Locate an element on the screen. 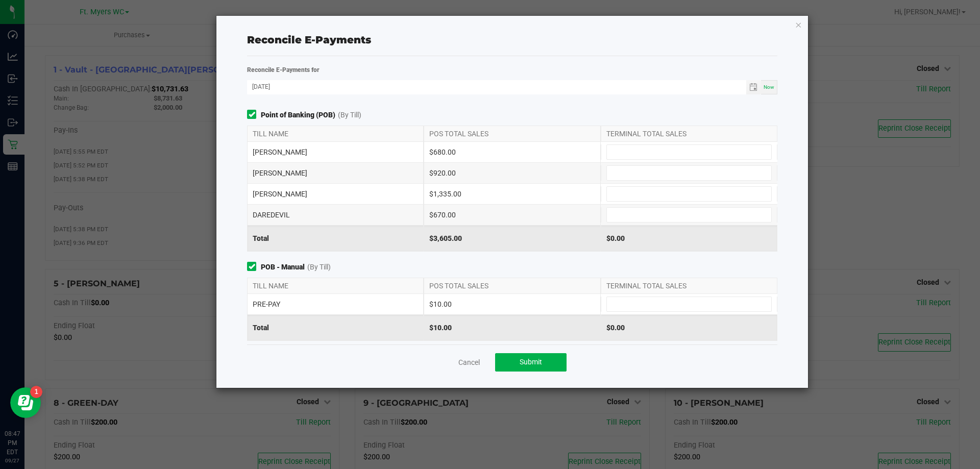 This screenshot has width=980, height=469. a: Cancel is located at coordinates (469, 362).